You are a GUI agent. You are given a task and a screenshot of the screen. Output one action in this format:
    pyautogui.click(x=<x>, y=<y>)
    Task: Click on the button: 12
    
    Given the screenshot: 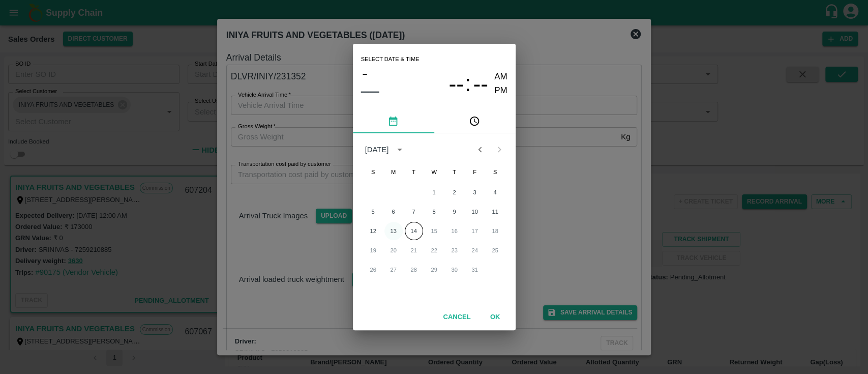 What is the action you would take?
    pyautogui.click(x=373, y=231)
    